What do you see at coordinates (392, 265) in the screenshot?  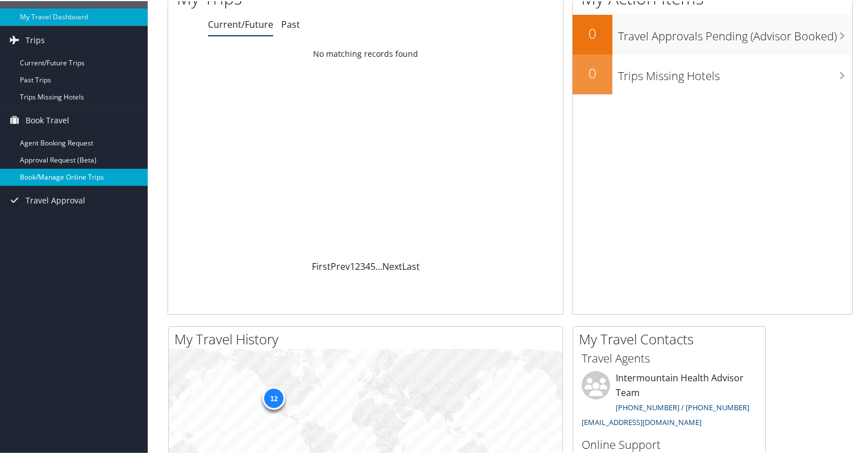 I see `a: Next` at bounding box center [392, 265].